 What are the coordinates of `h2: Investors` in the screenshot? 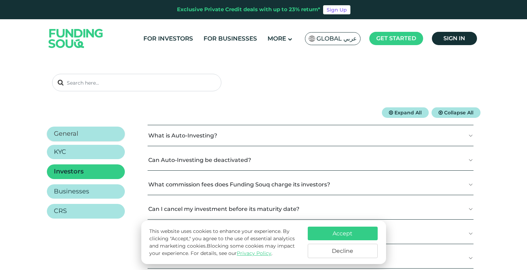 It's located at (69, 172).